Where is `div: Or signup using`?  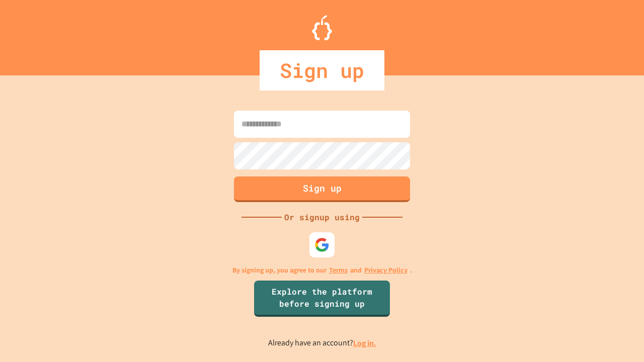
div: Or signup using is located at coordinates (322, 217).